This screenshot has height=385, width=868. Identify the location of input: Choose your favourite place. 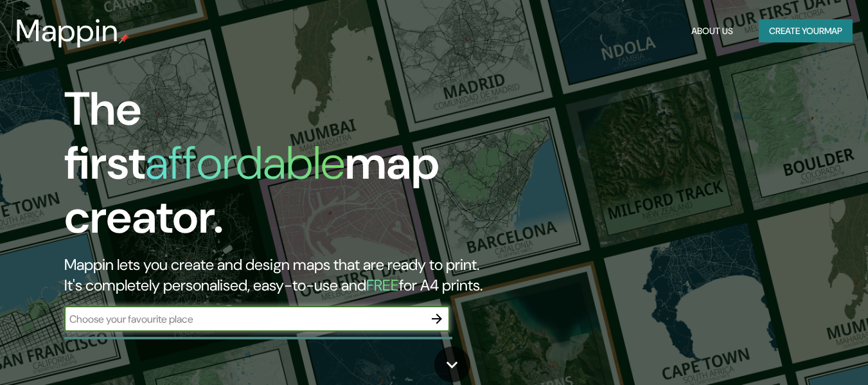
(244, 319).